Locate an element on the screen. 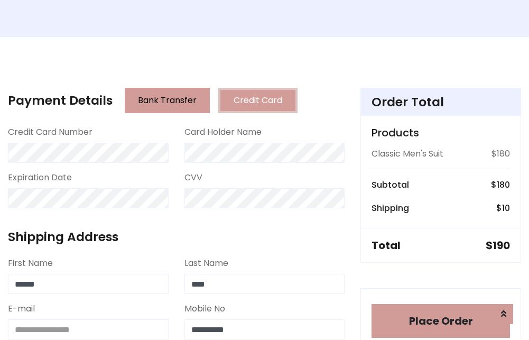 The image size is (529, 340). h4: Order Total is located at coordinates (441, 102).